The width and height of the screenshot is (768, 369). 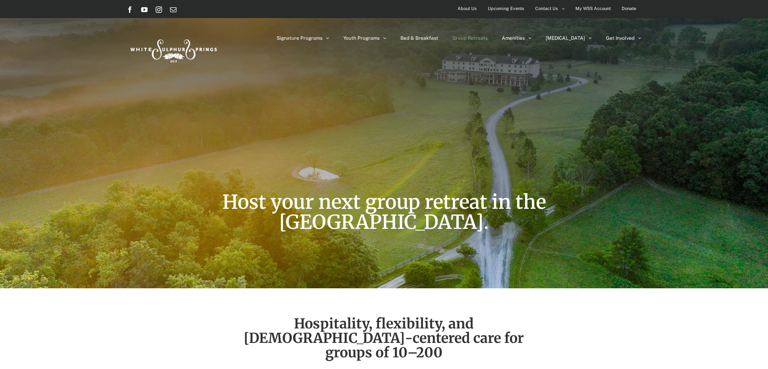 I want to click on span: Signature Programs, so click(x=299, y=38).